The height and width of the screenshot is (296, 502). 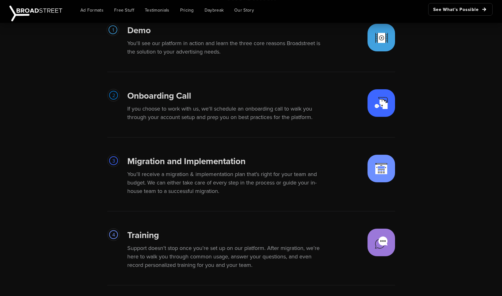 I want to click on span: Free Stuff, so click(x=124, y=10).